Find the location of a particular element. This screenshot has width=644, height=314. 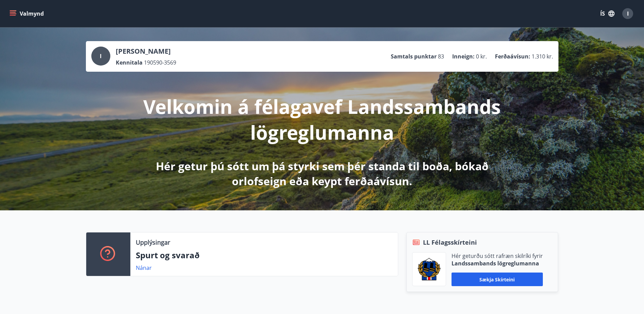

button: I is located at coordinates (628, 13).